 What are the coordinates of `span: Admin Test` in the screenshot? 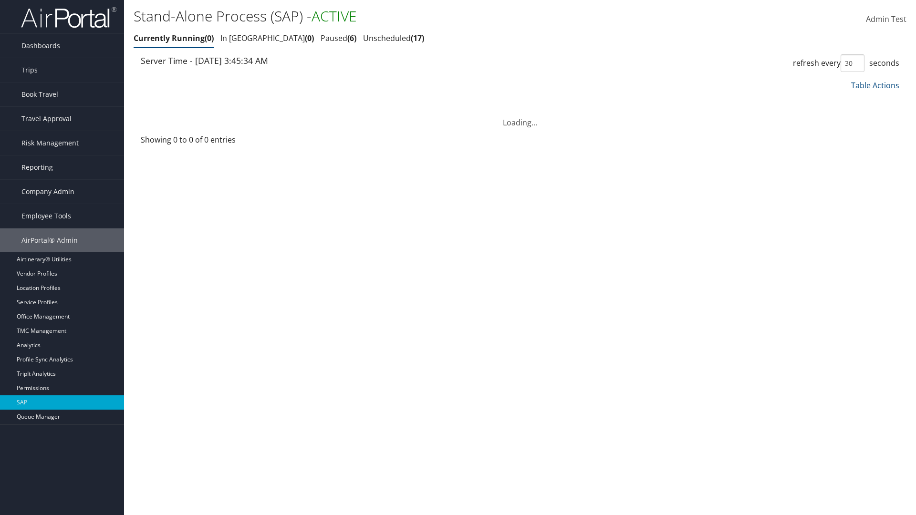 It's located at (886, 19).